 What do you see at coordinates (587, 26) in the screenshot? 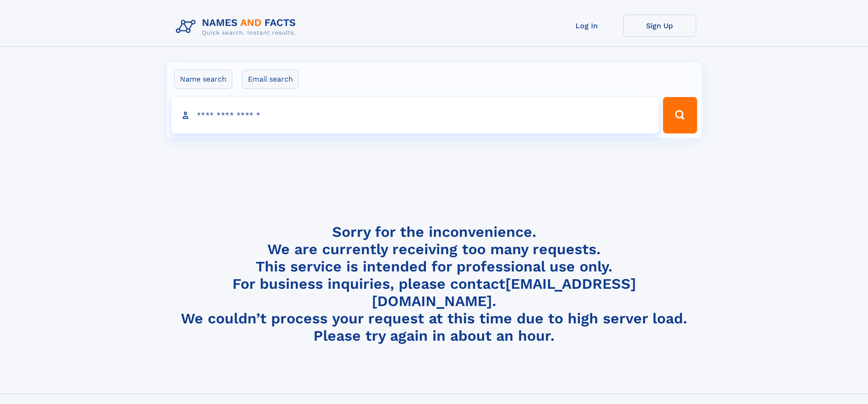
I see `a: Log In` at bounding box center [587, 26].